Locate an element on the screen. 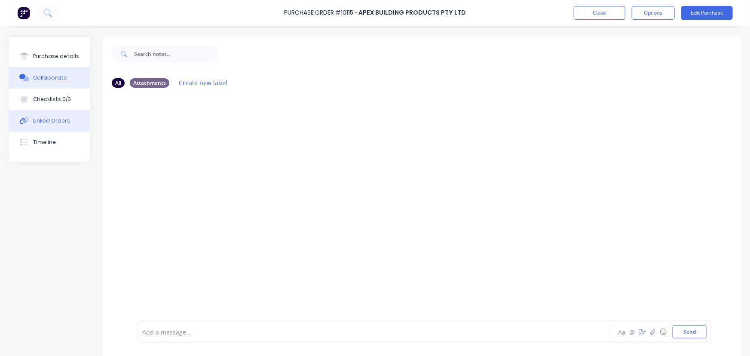  div: Purchase Order #10115 - is located at coordinates (321, 13).